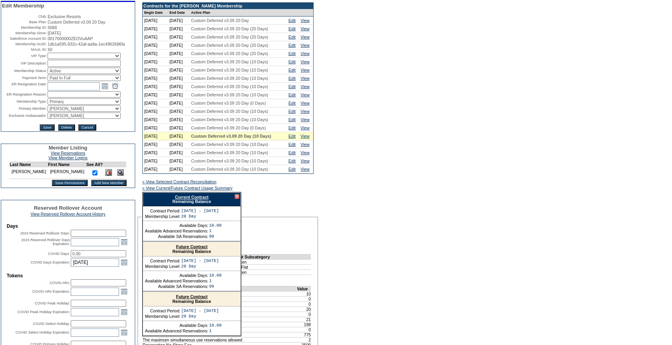 The width and height of the screenshot is (672, 345). Describe the element at coordinates (52, 324) in the screenshot. I see `label: COVID Select Holiday:` at that location.